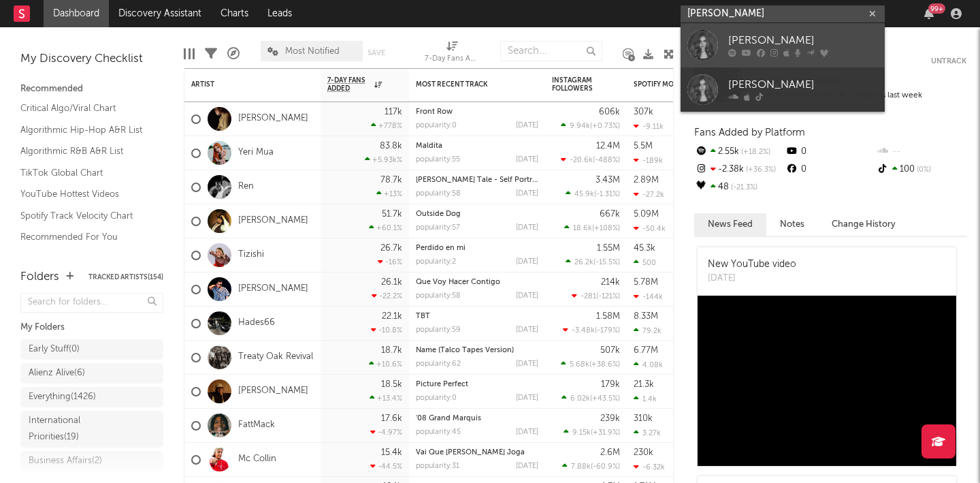  What do you see at coordinates (644, 384) in the screenshot?
I see `div: 21.3k` at bounding box center [644, 384].